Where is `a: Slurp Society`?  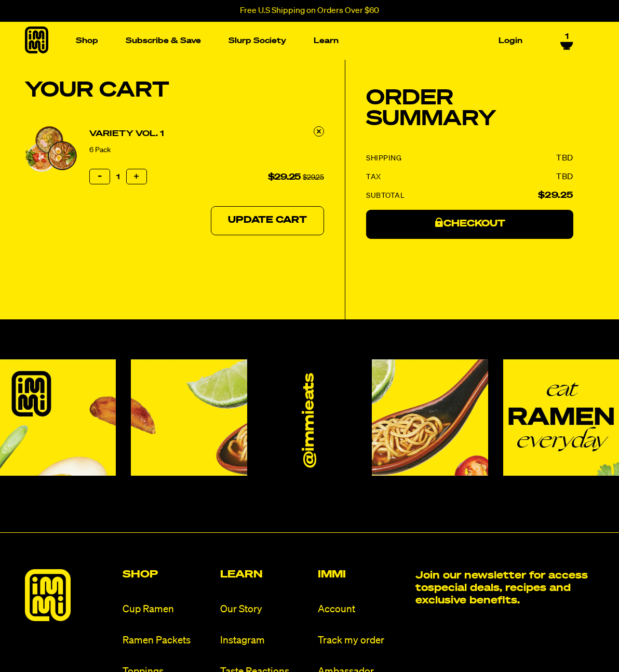 a: Slurp Society is located at coordinates (257, 40).